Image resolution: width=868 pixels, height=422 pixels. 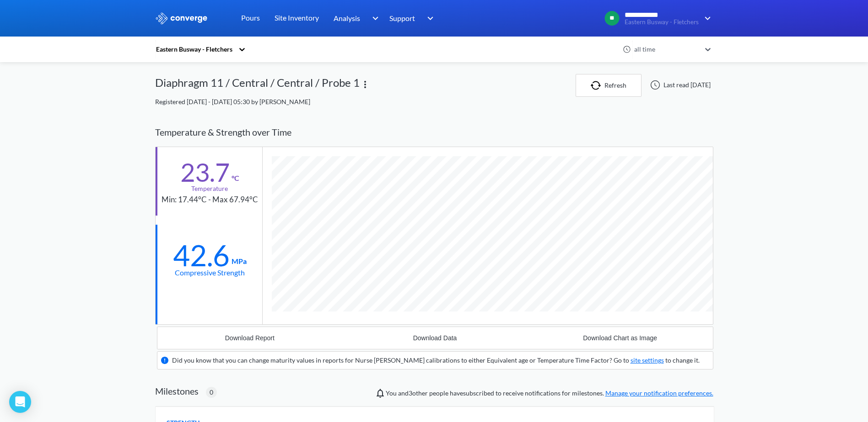 What do you see at coordinates (365, 85) in the screenshot?
I see `img: more.svg` at bounding box center [365, 85].